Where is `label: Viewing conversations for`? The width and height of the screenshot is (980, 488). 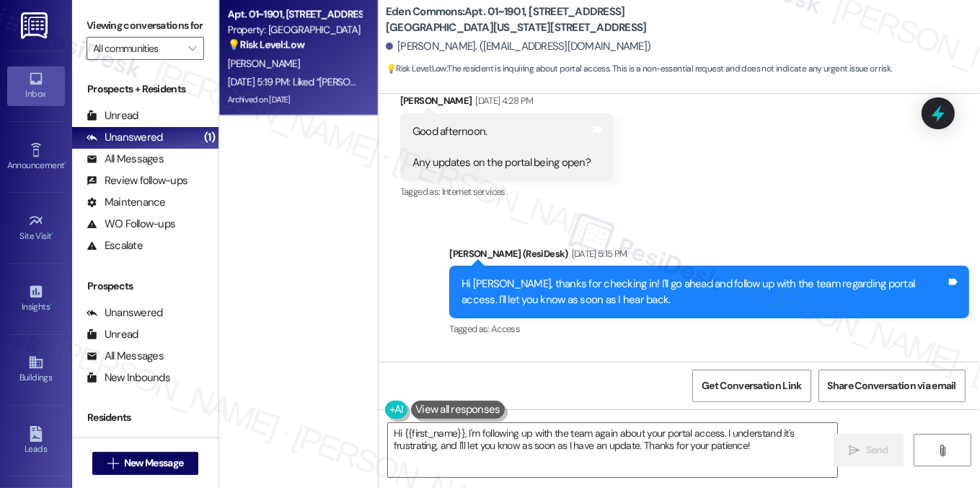 label: Viewing conversations for is located at coordinates (145, 26).